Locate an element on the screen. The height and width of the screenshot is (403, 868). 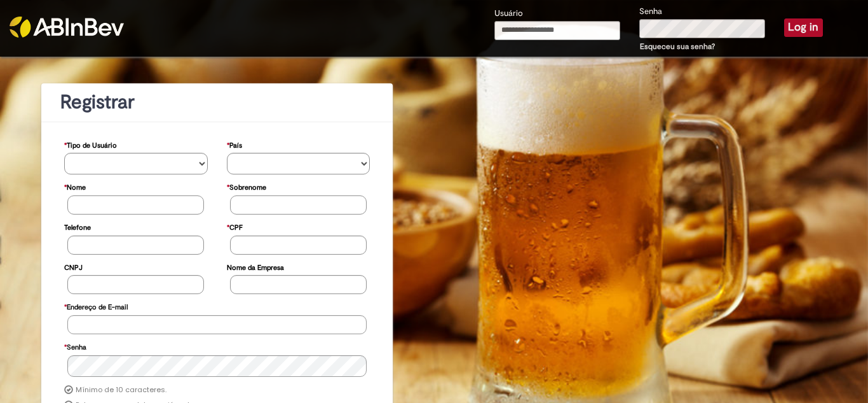
label: Telefone is located at coordinates (78, 226).